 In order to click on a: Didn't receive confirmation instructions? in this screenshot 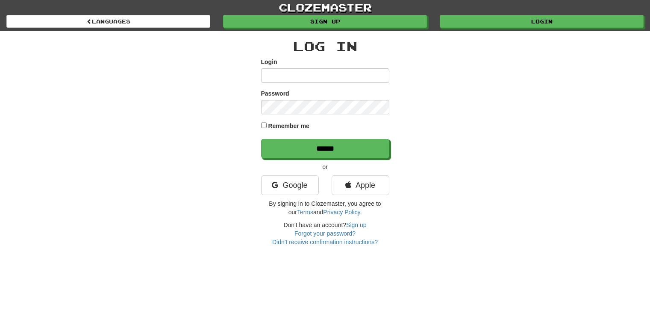, I will do `click(325, 242)`.